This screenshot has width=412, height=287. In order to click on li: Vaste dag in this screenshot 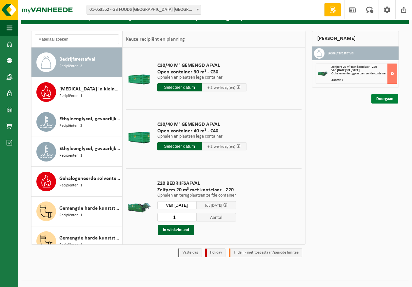, I will do `click(190, 253)`.